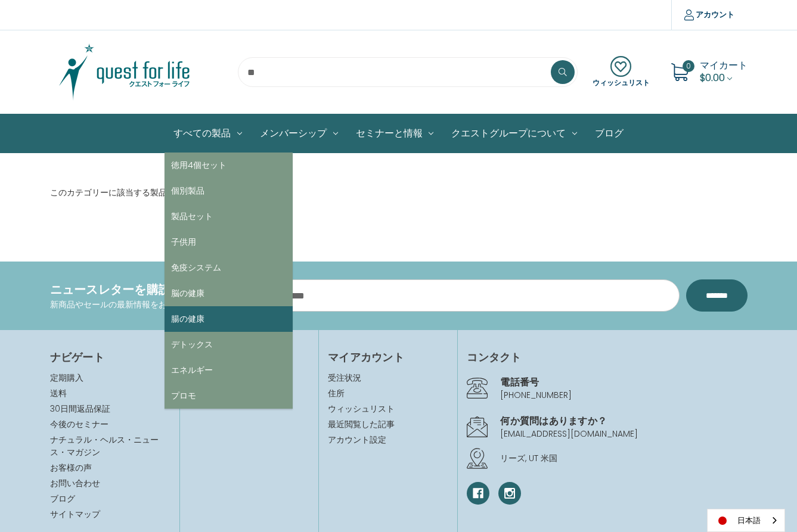  I want to click on a: デトックス, so click(229, 344).